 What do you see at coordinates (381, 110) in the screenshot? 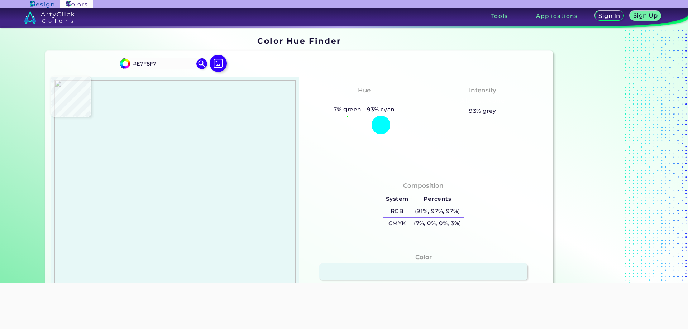
I see `h5: 93% cyan` at bounding box center [381, 110].